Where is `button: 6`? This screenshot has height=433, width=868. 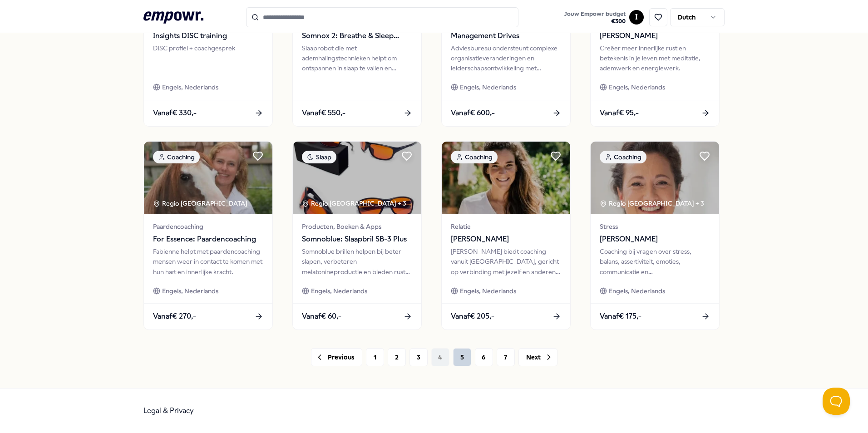
button: 6 is located at coordinates (483, 358).